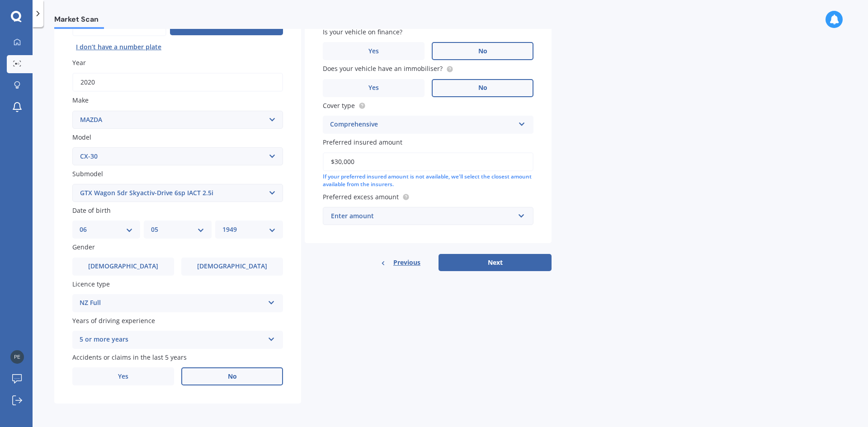 This screenshot has height=427, width=868. I want to click on span: Model, so click(82, 137).